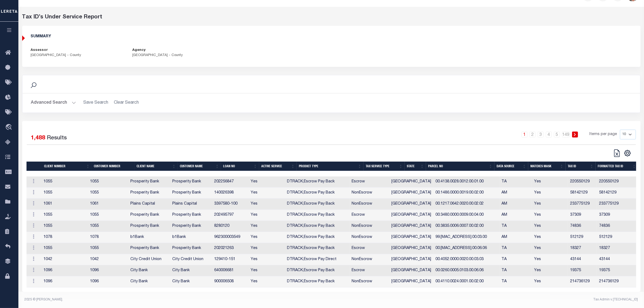 This screenshot has width=644, height=308. I want to click on td: b1Bank, so click(191, 238).